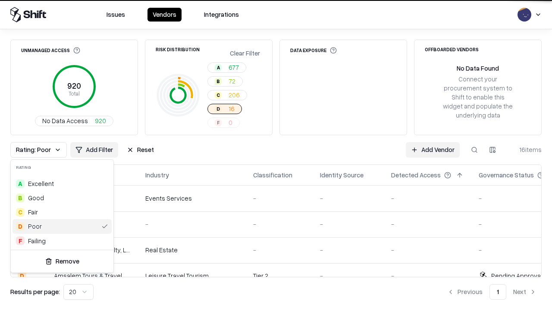  Describe the element at coordinates (20, 198) in the screenshot. I see `div: B` at that location.